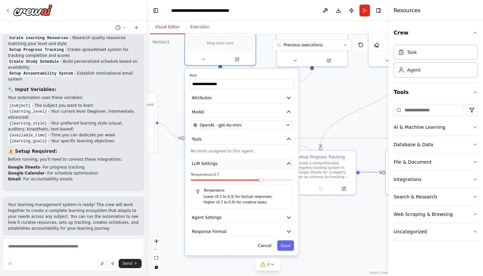 The height and width of the screenshot is (276, 483). I want to click on button: Crew, so click(436, 33).